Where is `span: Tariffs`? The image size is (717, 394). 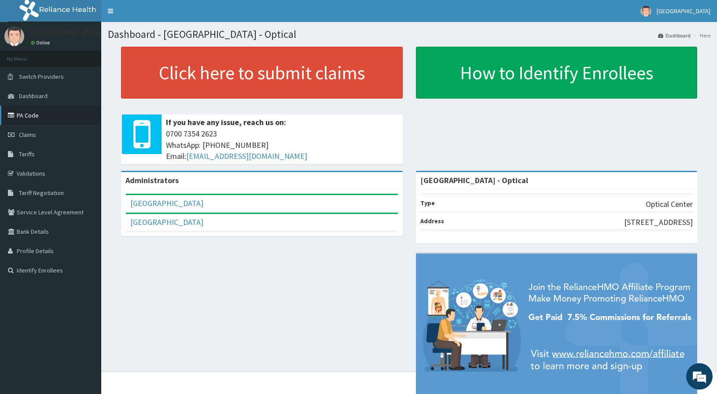
span: Tariffs is located at coordinates (27, 154).